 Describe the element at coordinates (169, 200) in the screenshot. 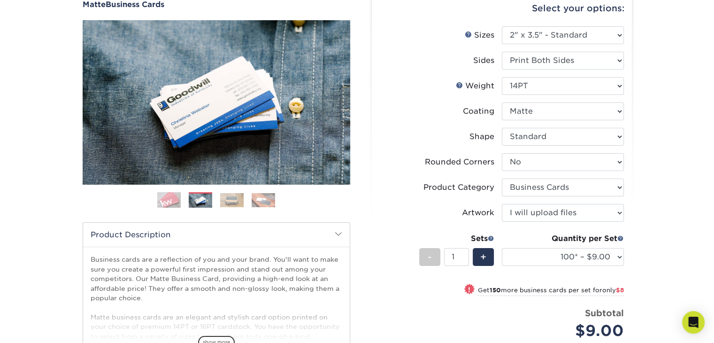

I see `img: Business Cards 01` at that location.